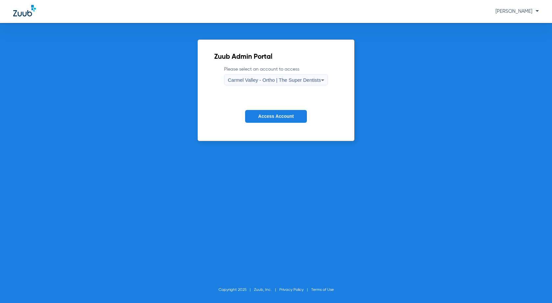 This screenshot has height=303, width=552. What do you see at coordinates (276, 116) in the screenshot?
I see `button: Access Account` at bounding box center [276, 116].